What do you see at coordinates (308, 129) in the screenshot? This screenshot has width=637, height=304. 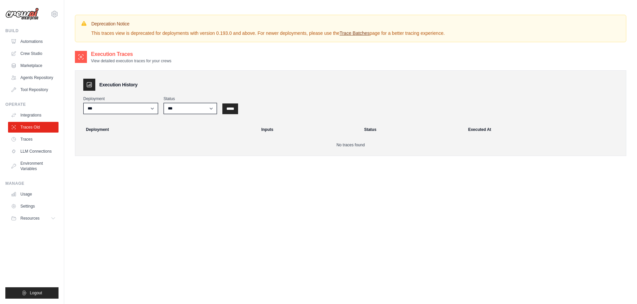 I see `th: Inputs` at bounding box center [308, 129].